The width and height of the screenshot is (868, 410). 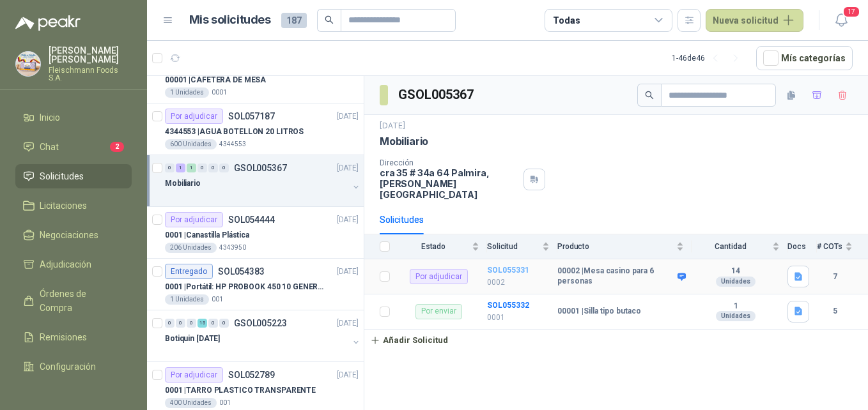 What do you see at coordinates (851, 11) in the screenshot?
I see `span: 17` at bounding box center [851, 11].